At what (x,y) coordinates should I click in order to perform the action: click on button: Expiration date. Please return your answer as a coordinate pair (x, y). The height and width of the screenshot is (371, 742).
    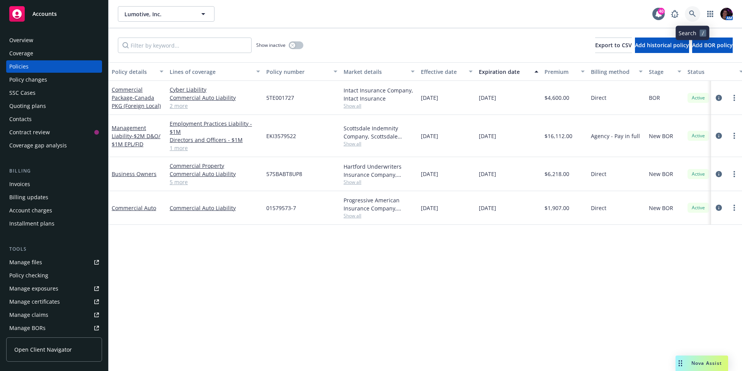
    Looking at the image, I should click on (509, 72).